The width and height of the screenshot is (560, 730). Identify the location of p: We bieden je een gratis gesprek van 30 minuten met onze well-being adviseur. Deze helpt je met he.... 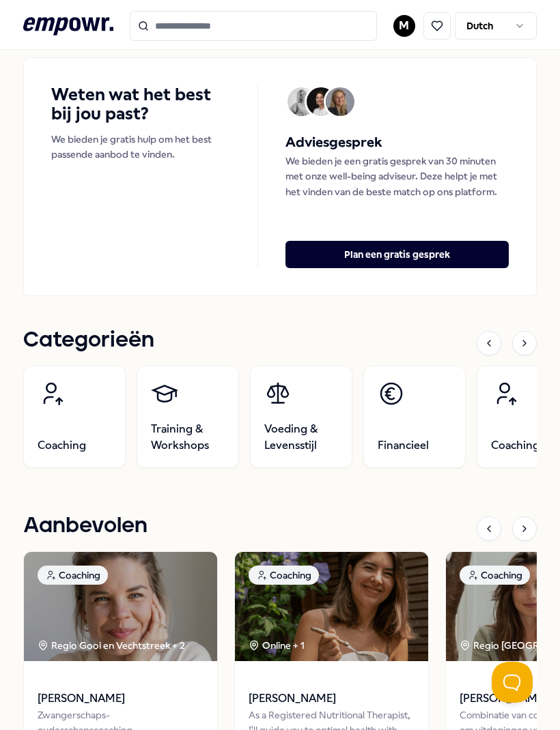
(397, 176).